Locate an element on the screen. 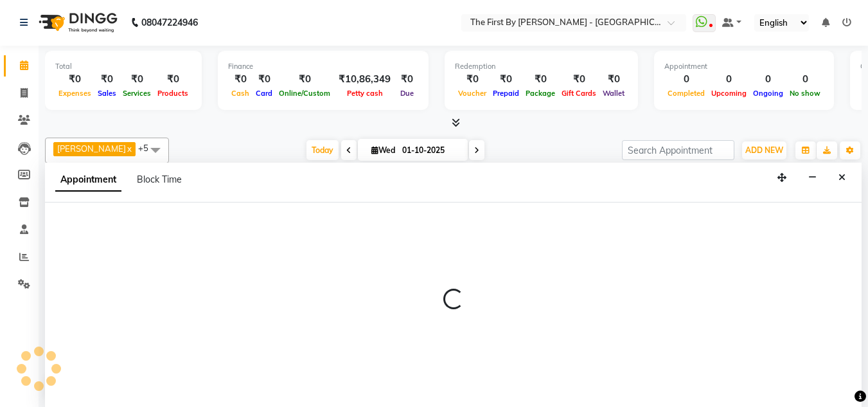  span: Card is located at coordinates (264, 93).